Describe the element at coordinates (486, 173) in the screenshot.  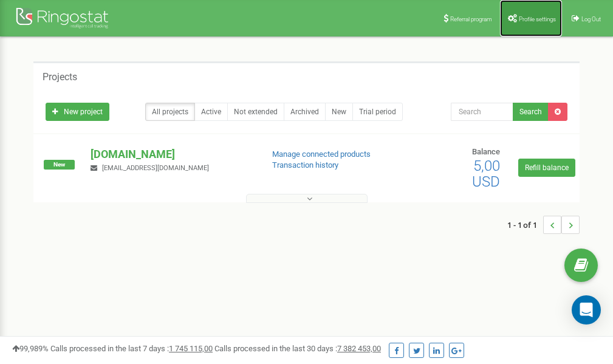
I see `span: 5,00 USD` at that location.